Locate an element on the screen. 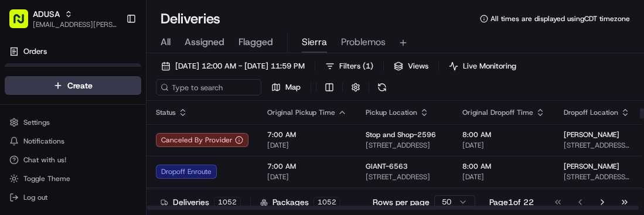 The image size is (644, 215). span: All times are displayed using CDT timezone is located at coordinates (560, 18).